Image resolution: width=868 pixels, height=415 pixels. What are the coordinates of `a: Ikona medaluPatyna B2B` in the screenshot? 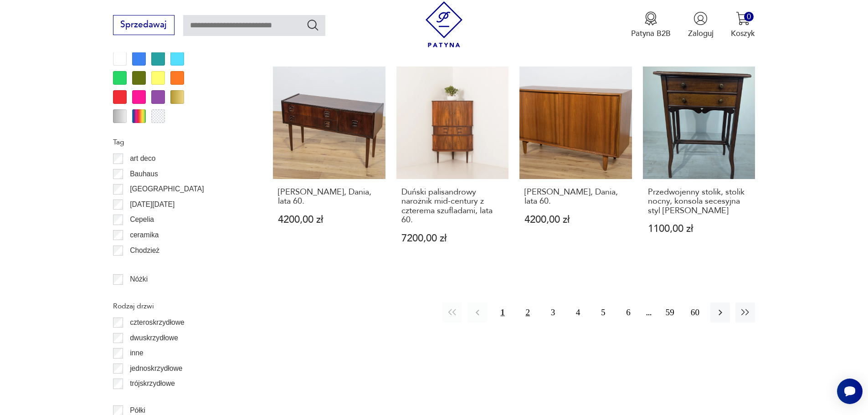 It's located at (651, 25).